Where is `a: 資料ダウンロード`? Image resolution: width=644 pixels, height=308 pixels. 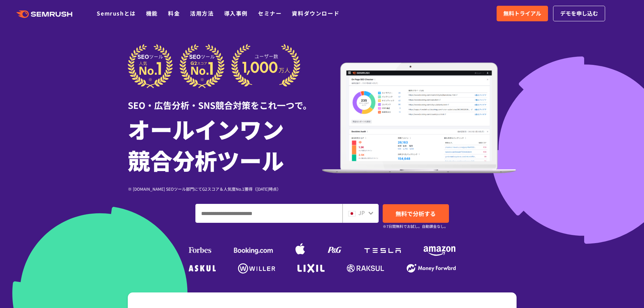 a: 資料ダウンロード is located at coordinates (315, 13).